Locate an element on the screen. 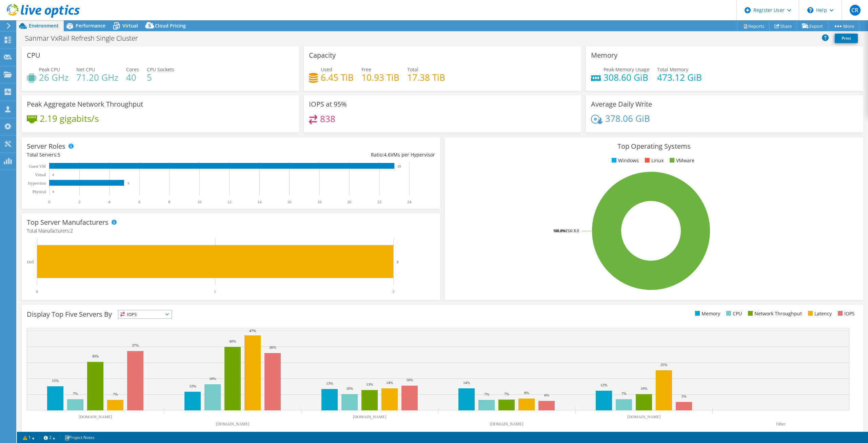 This screenshot has height=443, width=868. text: 40% is located at coordinates (232, 341).